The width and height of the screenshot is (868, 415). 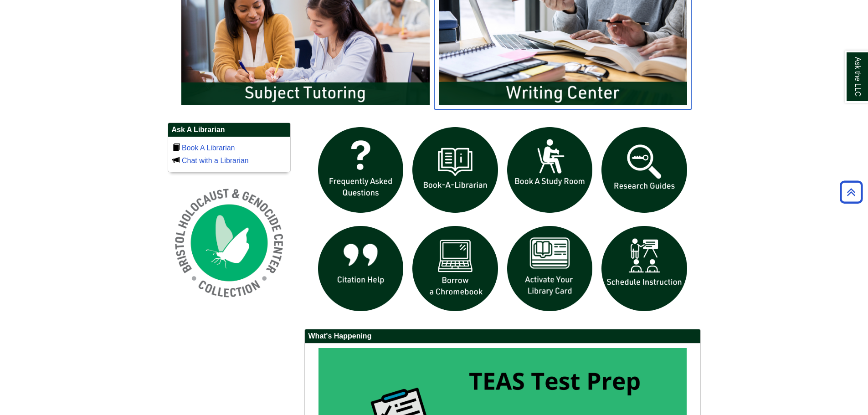 I want to click on img: Borrow a chromebook icon links to the borrow a chromebook web page, so click(x=455, y=269).